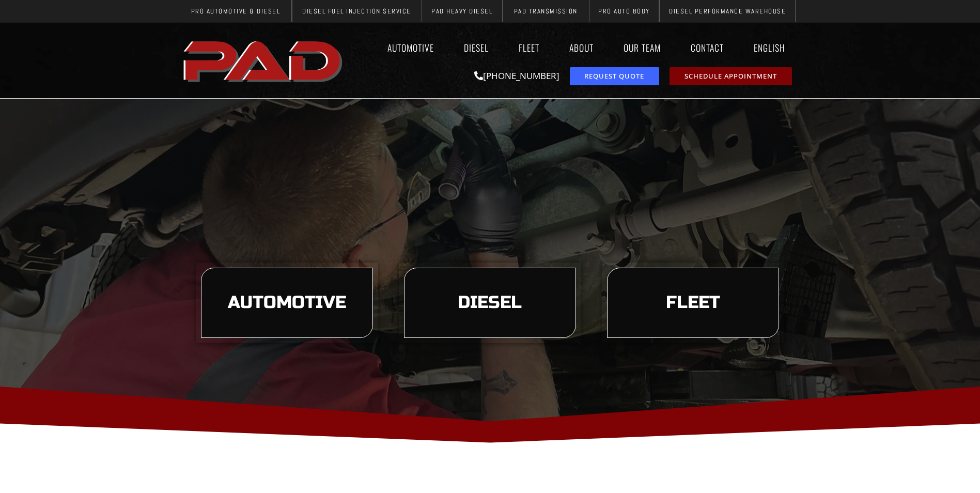 The width and height of the screenshot is (980, 493). I want to click on a: request a service or repair quote, so click(614, 76).